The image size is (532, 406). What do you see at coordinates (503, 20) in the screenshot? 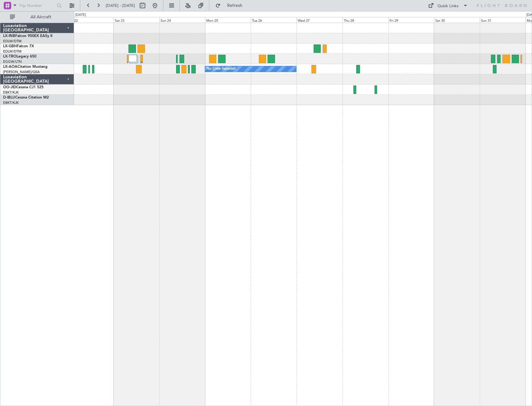
I see `div: Sun 31` at bounding box center [503, 20].